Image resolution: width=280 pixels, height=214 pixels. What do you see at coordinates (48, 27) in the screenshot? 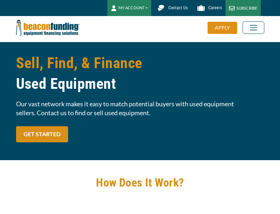
I see `img: Beacon Funding Corporation logo` at bounding box center [48, 27].